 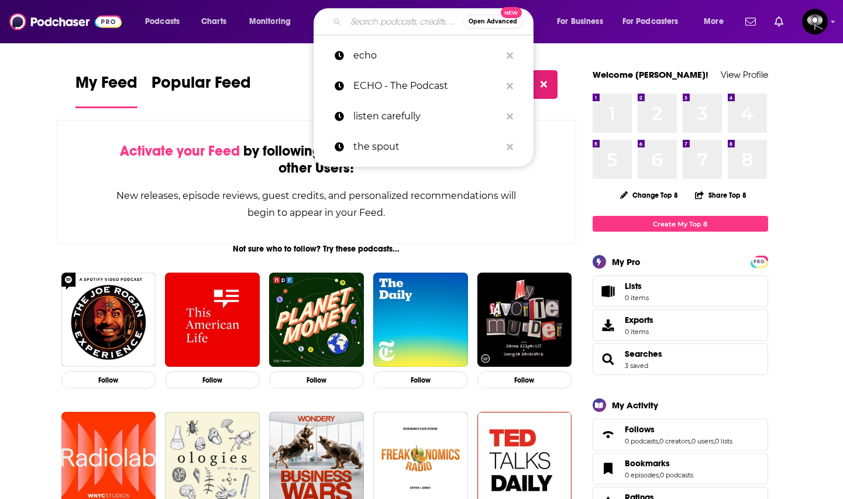 I want to click on span: Activate your Feed, so click(x=180, y=151).